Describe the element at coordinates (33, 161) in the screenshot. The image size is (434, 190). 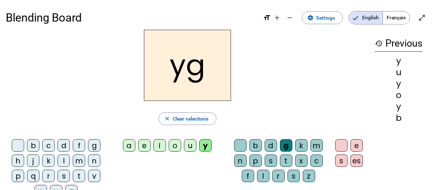
I see `div: j` at that location.